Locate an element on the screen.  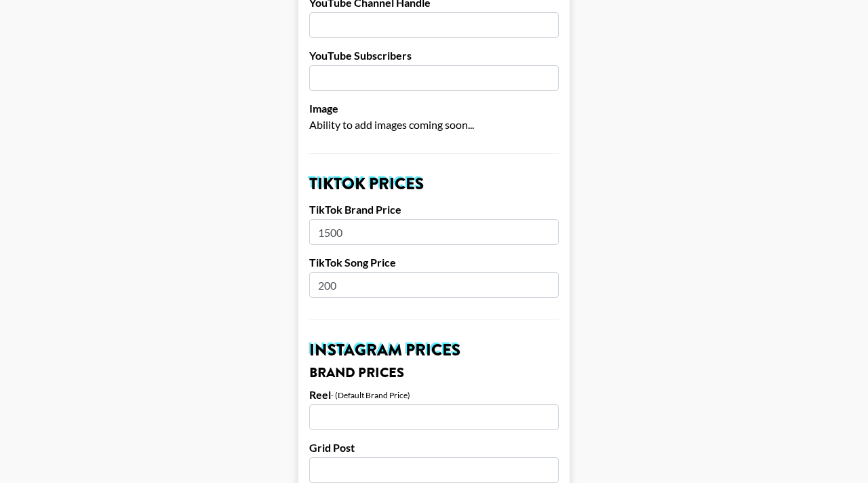
label: Reel is located at coordinates (320, 395).